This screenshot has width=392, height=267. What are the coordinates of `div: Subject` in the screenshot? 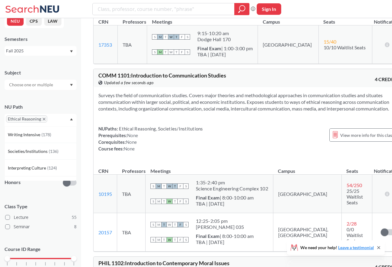 It's located at (41, 73).